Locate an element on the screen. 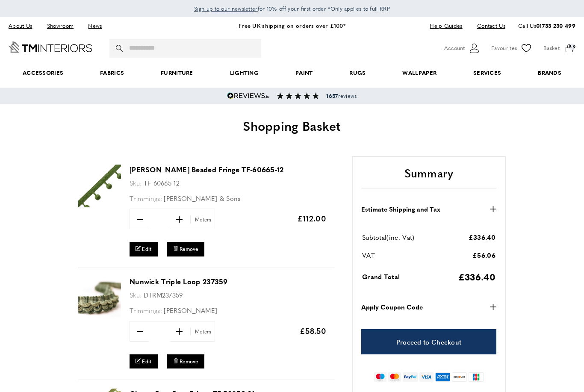 The image size is (584, 392). span: £58.50 is located at coordinates (313, 330).